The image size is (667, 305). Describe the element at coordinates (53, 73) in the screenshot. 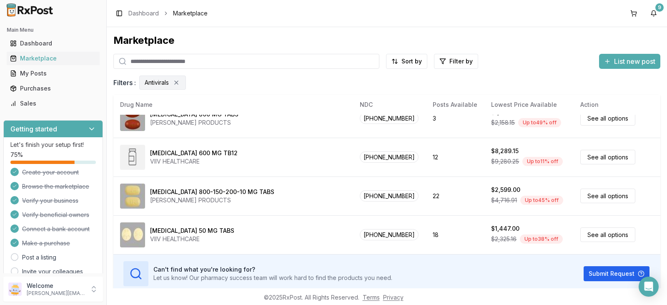

I see `a: My Posts` at that location.